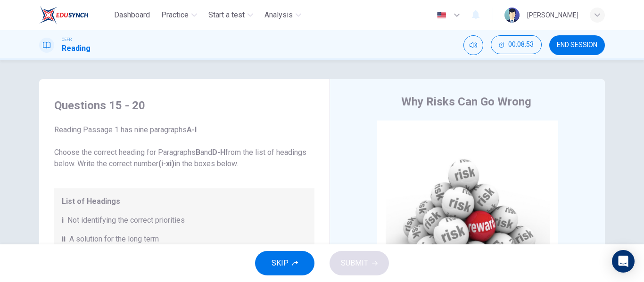 This screenshot has height=282, width=644. What do you see at coordinates (179, 15) in the screenshot?
I see `button: Practice` at bounding box center [179, 15].